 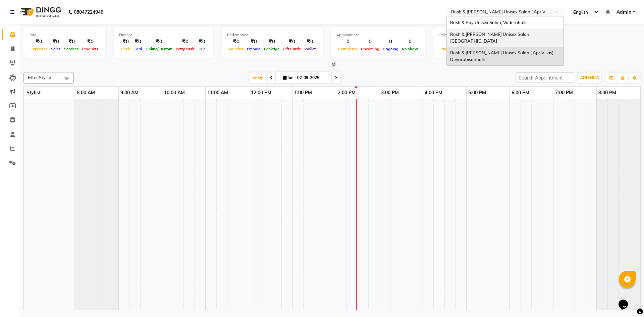 What do you see at coordinates (163, 35) in the screenshot?
I see `div: Finance` at bounding box center [163, 35].